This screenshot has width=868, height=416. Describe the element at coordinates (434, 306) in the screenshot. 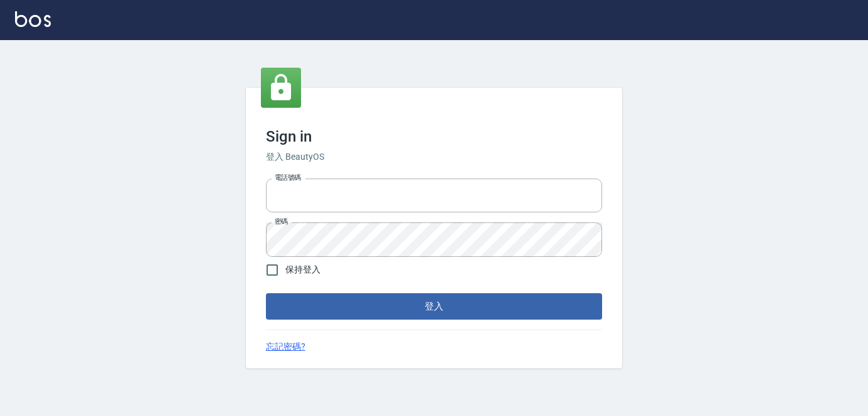

I see `button: 登入` at that location.